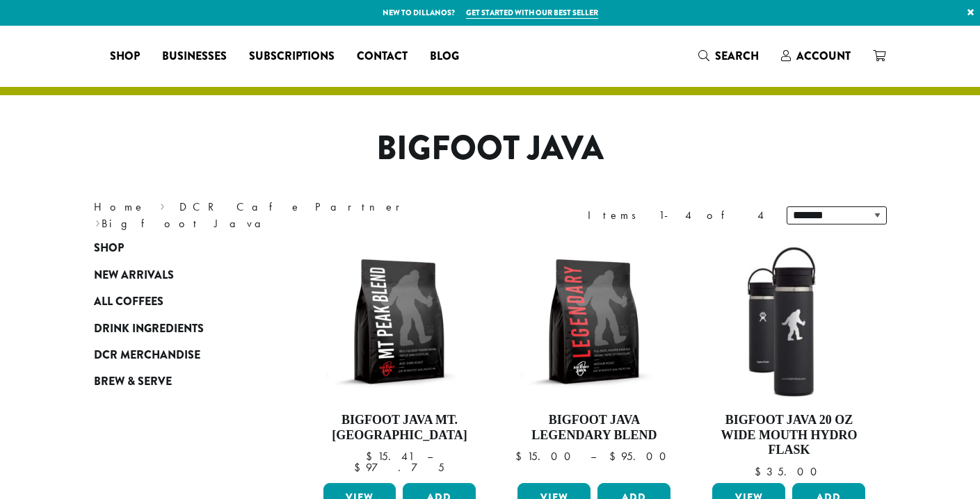  Describe the element at coordinates (194, 57) in the screenshot. I see `span: Businesses` at that location.